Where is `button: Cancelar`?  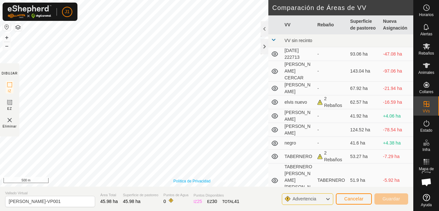
button: Cancelar is located at coordinates (354, 199).